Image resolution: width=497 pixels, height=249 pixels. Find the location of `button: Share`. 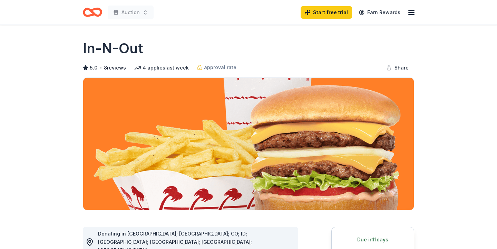

button: Share is located at coordinates (397, 68).